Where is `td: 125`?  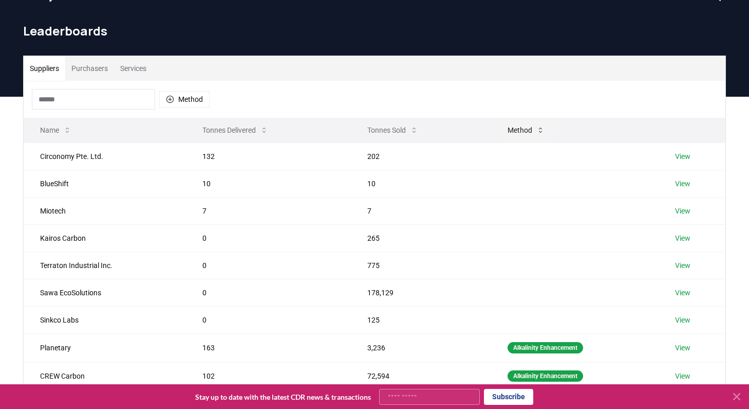
td: 125 is located at coordinates (421, 319).